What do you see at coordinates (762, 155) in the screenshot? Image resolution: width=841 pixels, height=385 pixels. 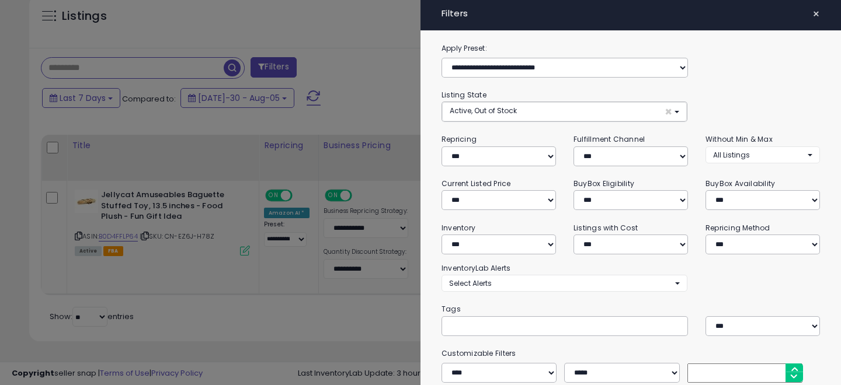 I see `button: All Listings` at bounding box center [762, 155].